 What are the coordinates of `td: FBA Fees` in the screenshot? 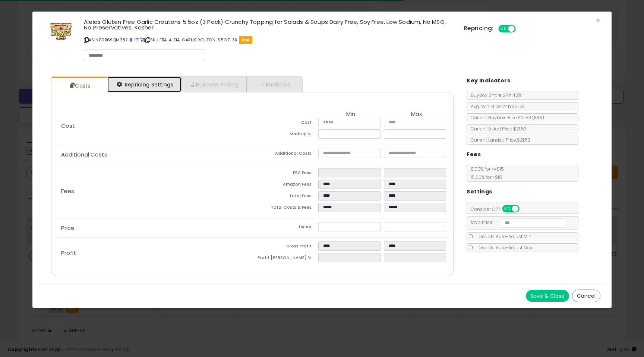 It's located at (285, 174).